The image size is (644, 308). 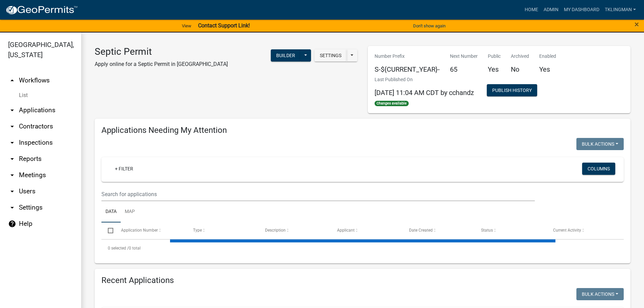 What do you see at coordinates (495, 56) in the screenshot?
I see `p: Public` at bounding box center [495, 56].